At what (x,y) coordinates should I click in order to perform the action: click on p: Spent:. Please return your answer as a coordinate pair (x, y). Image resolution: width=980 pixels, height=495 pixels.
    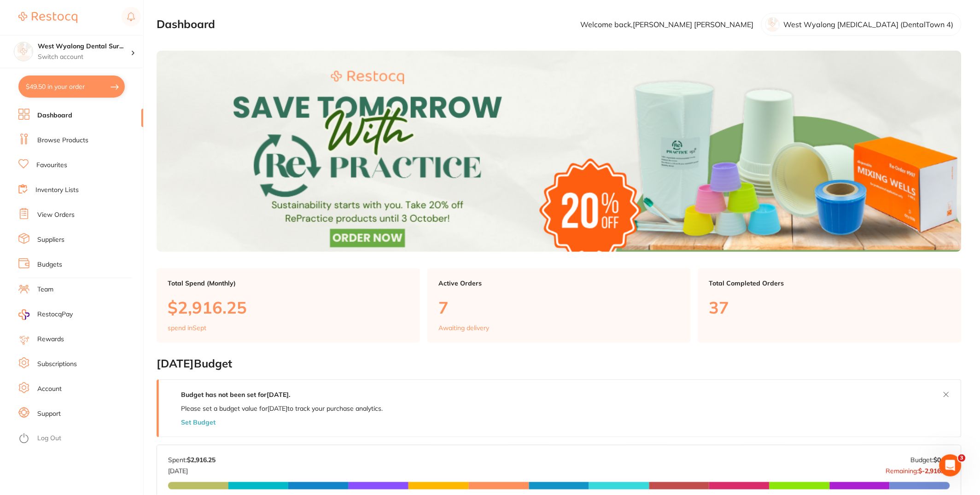
    Looking at the image, I should click on (192, 460).